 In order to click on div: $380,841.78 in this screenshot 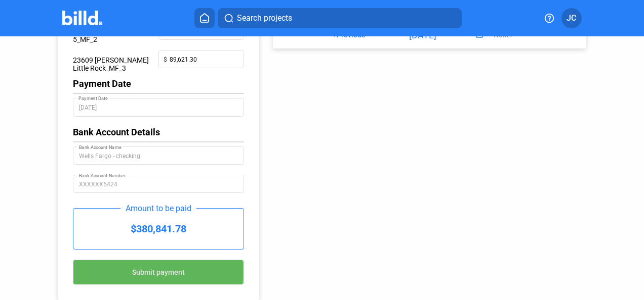, I will do `click(158, 229)`.